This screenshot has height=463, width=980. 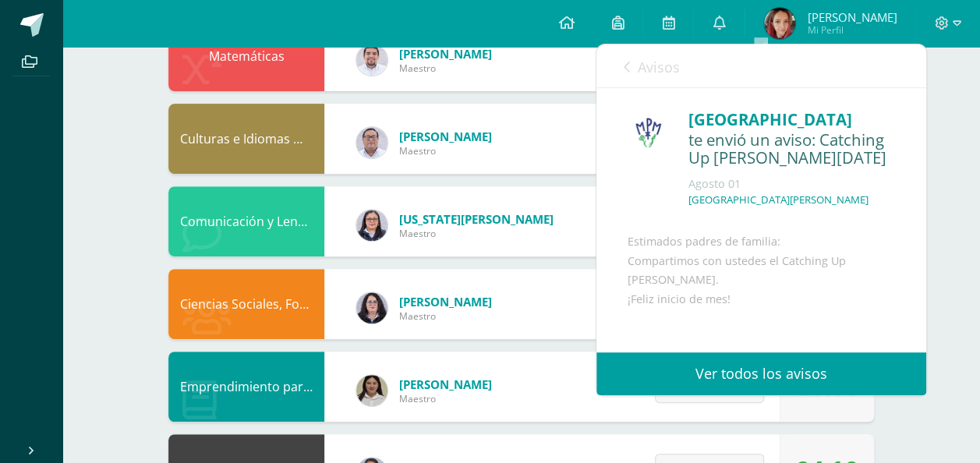 I want to click on span: Mi Perfil, so click(x=852, y=30).